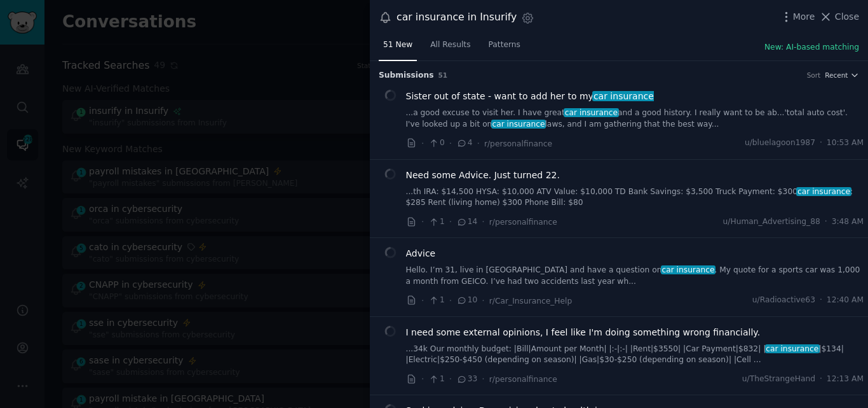 Image resolution: width=868 pixels, height=408 pixels. Describe the element at coordinates (466, 300) in the screenshot. I see `span: 10` at that location.